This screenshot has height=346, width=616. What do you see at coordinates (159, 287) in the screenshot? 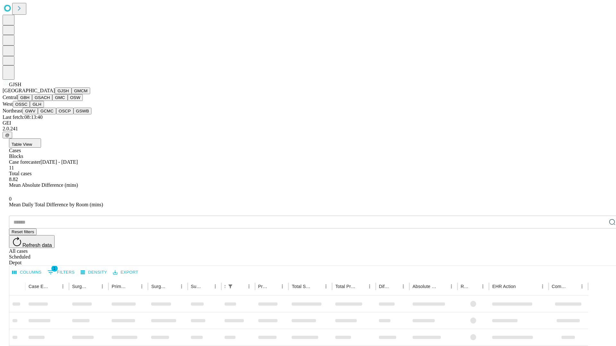
I see `div: Surgery Name` at bounding box center [159, 287].